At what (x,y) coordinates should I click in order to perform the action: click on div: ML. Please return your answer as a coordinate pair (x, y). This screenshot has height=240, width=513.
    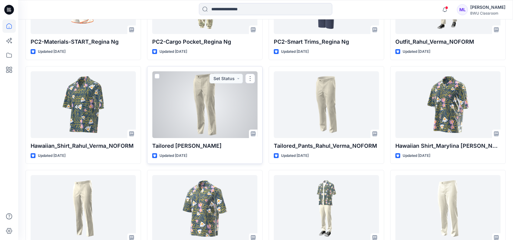
    Looking at the image, I should click on (463, 10).